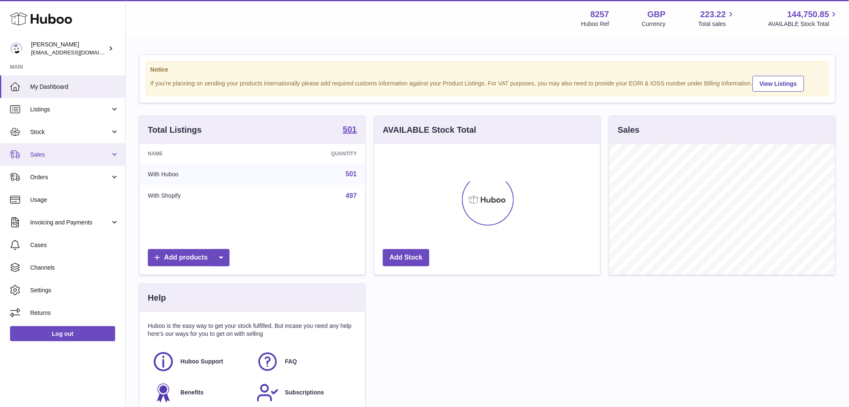  Describe the element at coordinates (304, 362) in the screenshot. I see `a: FAQ` at that location.